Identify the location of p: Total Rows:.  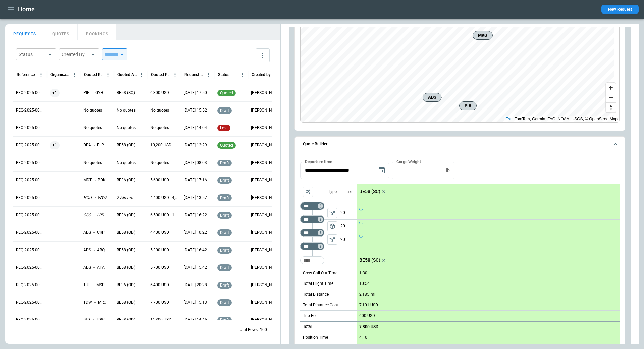
(248, 329).